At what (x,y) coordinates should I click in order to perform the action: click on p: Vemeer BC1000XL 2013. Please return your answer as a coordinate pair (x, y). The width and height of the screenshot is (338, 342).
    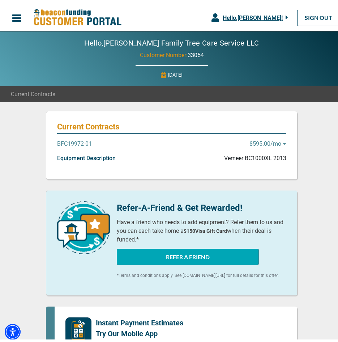
    Looking at the image, I should click on (255, 156).